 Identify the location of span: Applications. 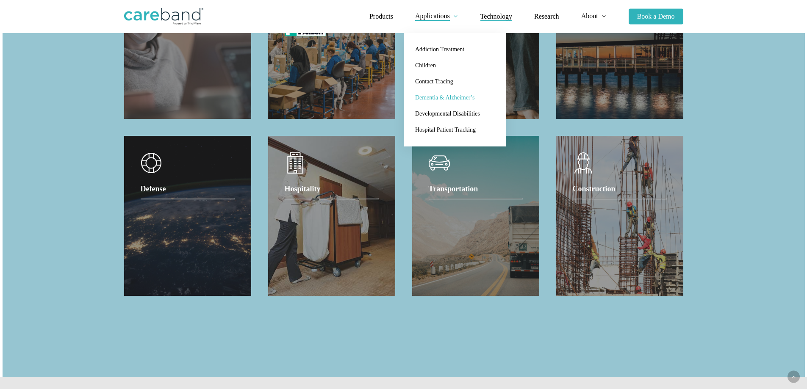
(433, 16).